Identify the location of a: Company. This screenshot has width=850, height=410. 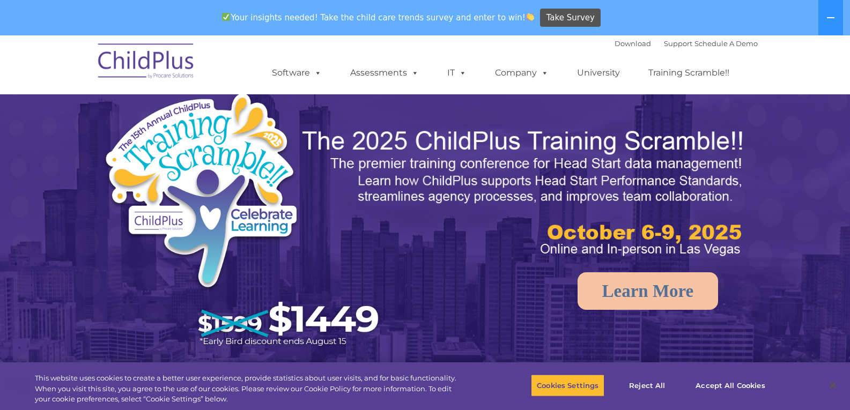
(522, 73).